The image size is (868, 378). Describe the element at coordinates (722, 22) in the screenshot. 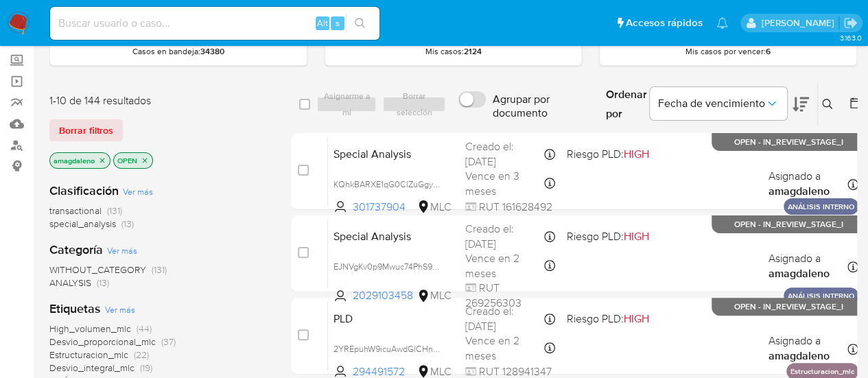

I see `a: Notificaciones` at that location.